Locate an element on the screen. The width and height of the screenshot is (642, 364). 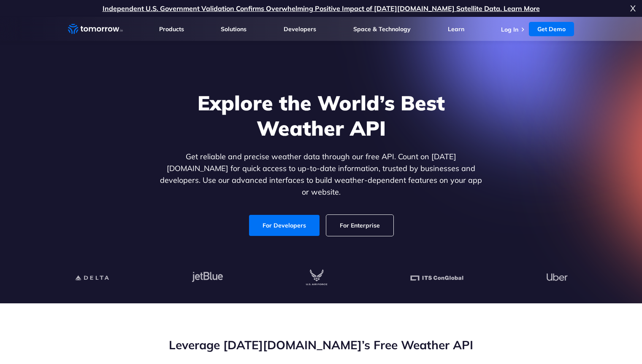
a: Log In is located at coordinates (510, 30).